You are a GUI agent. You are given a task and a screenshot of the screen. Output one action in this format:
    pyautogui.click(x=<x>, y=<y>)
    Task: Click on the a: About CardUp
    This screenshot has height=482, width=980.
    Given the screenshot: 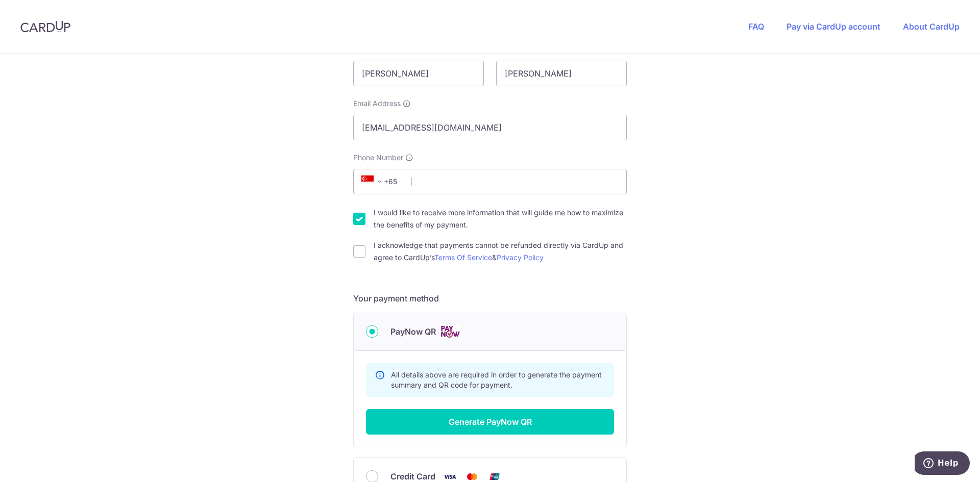 What is the action you would take?
    pyautogui.click(x=931, y=27)
    